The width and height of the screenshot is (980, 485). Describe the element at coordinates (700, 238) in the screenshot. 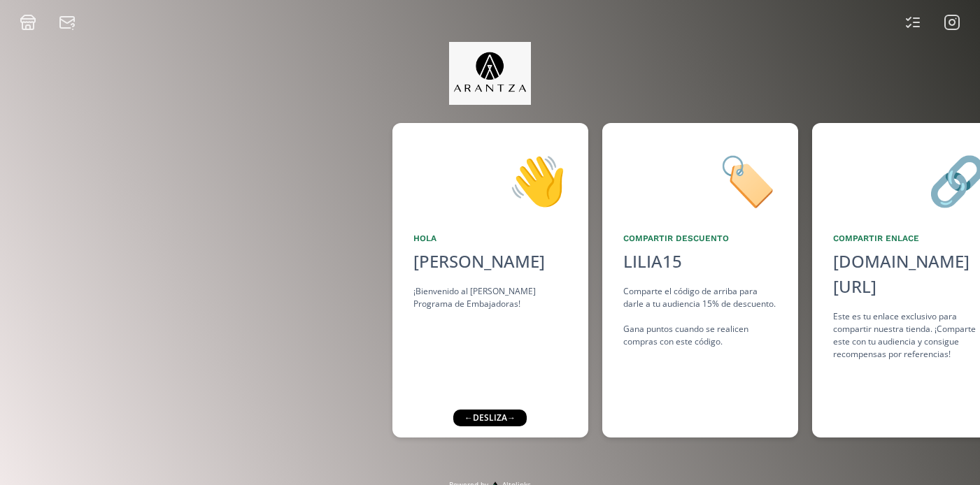

I see `div: Compartir Descuento` at that location.